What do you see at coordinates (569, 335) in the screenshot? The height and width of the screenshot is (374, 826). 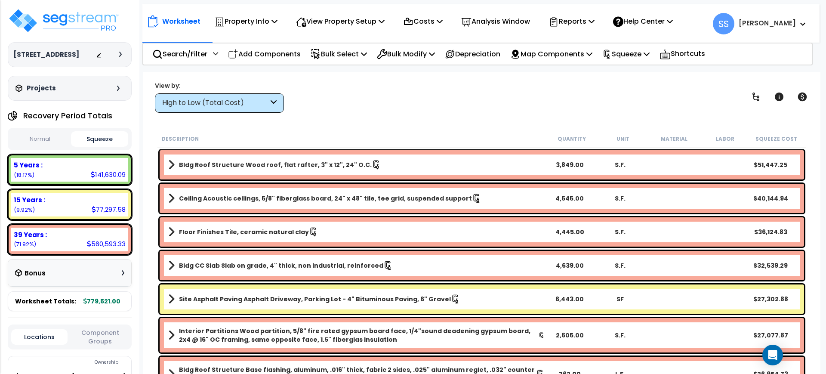 I see `div: 2,605.00` at bounding box center [569, 335].